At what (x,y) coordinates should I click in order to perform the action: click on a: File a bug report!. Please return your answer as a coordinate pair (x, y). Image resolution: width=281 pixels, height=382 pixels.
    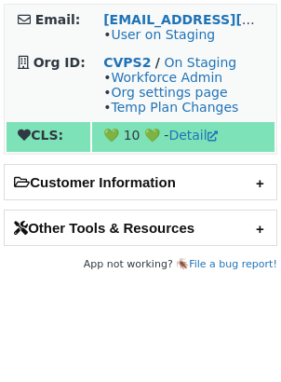
    Looking at the image, I should click on (233, 264).